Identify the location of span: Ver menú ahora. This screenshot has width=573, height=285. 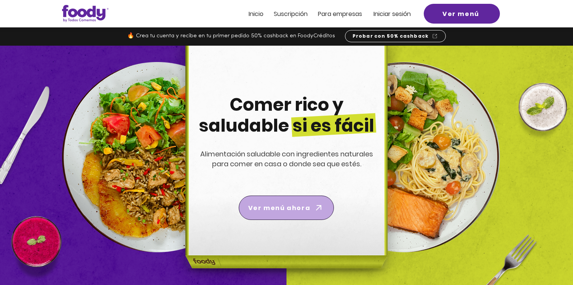
(279, 208).